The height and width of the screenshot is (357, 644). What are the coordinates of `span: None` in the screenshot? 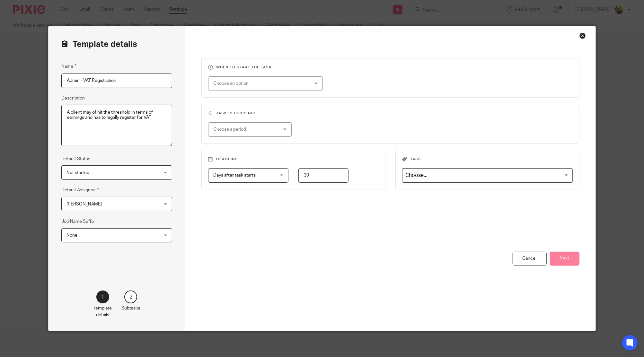 It's located at (72, 235).